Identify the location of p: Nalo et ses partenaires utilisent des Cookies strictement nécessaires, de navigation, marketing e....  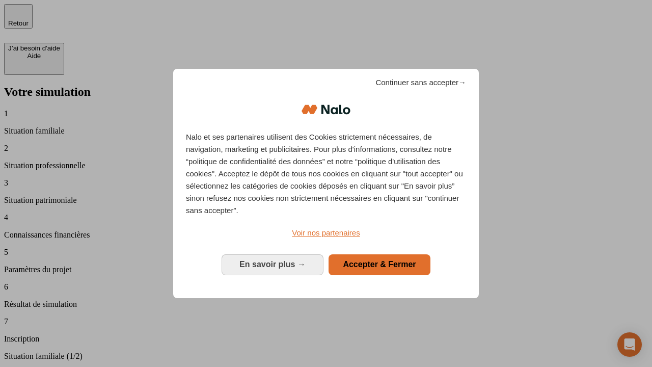
(326, 174).